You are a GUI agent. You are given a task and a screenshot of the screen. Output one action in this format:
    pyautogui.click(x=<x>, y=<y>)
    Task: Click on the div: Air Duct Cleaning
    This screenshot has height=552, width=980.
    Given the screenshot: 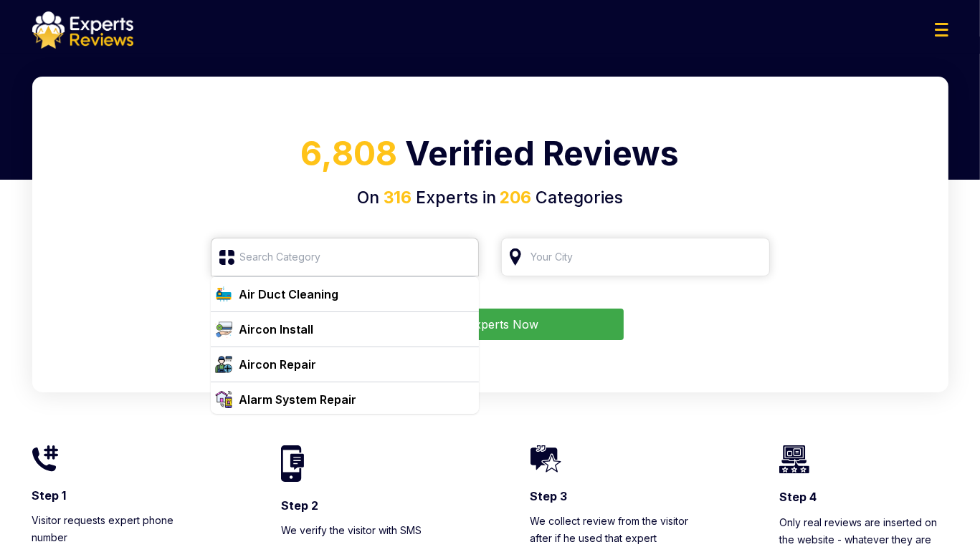 What is the action you would take?
    pyautogui.click(x=289, y=294)
    